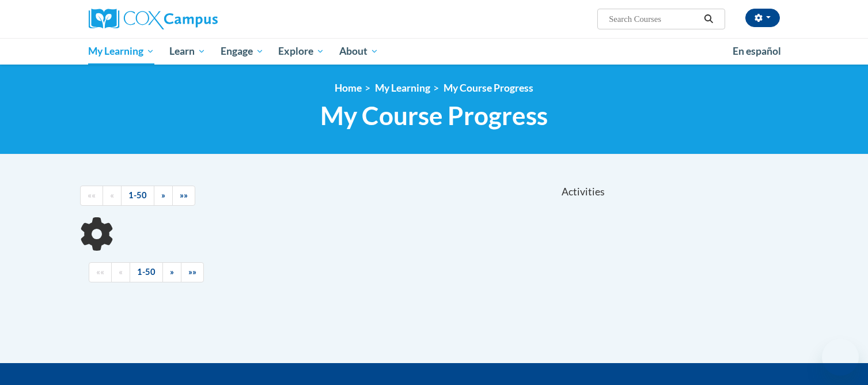 The width and height of the screenshot is (868, 385). Describe the element at coordinates (121, 51) in the screenshot. I see `span: My Learning` at that location.